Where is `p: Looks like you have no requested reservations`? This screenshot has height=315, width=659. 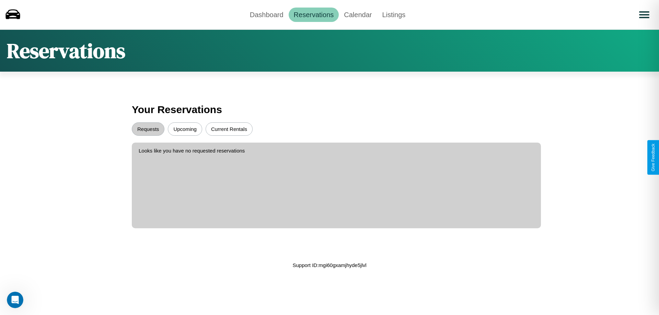
p: Looks like you have no requested reservations is located at coordinates (336, 151).